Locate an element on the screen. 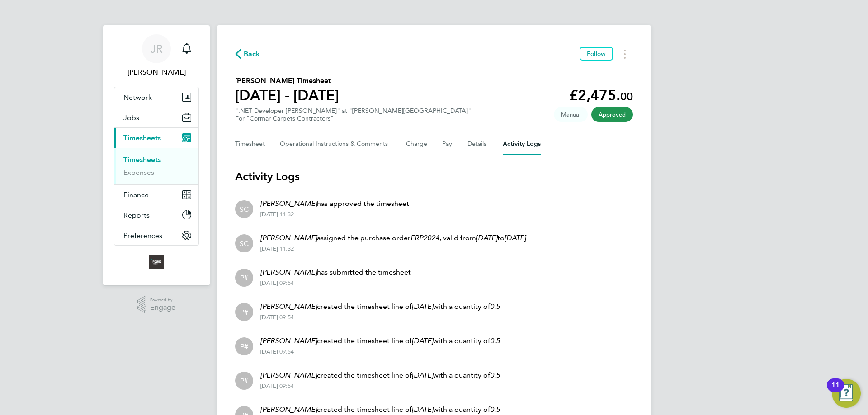  a: Powered byEngage is located at coordinates (156, 305).